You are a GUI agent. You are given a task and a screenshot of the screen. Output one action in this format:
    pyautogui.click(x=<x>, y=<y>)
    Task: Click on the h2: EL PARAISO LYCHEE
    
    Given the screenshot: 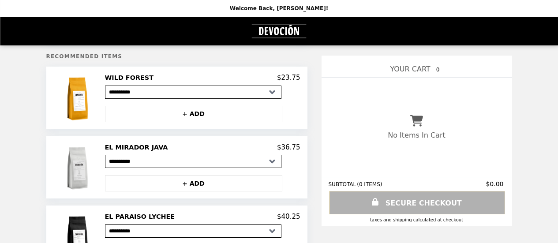 What is the action you would take?
    pyautogui.click(x=142, y=217)
    